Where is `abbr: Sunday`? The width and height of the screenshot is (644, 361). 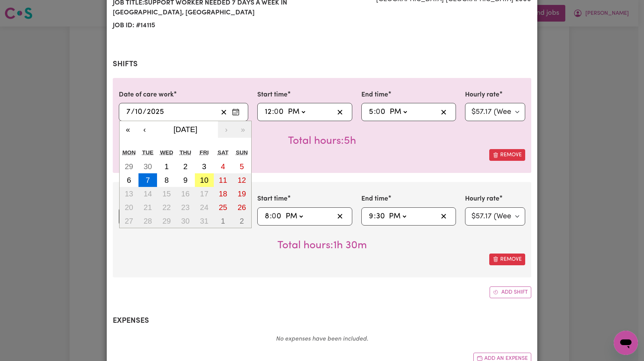
abbr: Sunday is located at coordinates (242, 152).